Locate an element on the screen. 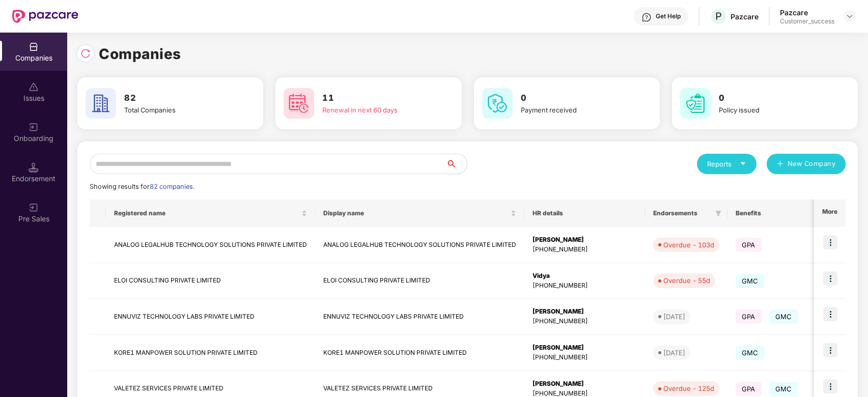 The height and width of the screenshot is (397, 868). span: Showing results for is located at coordinates (142, 186).